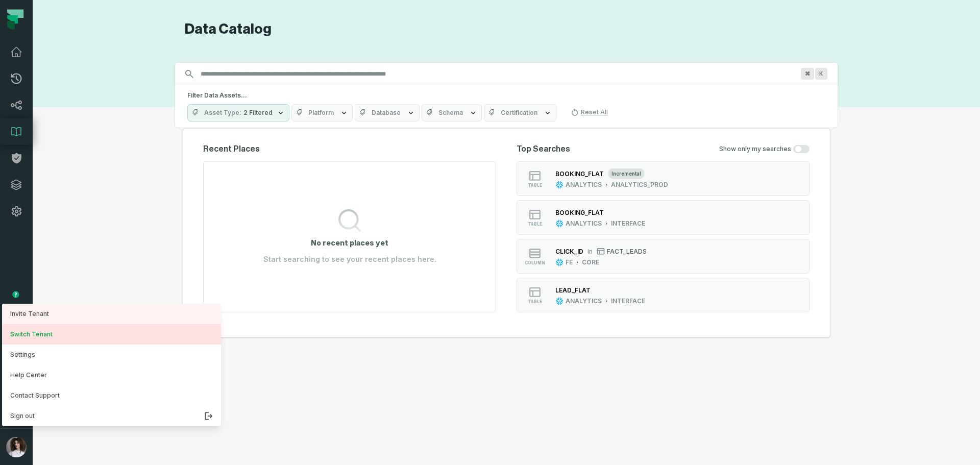  I want to click on div: avatar of Aluma Gelbard, so click(111, 365).